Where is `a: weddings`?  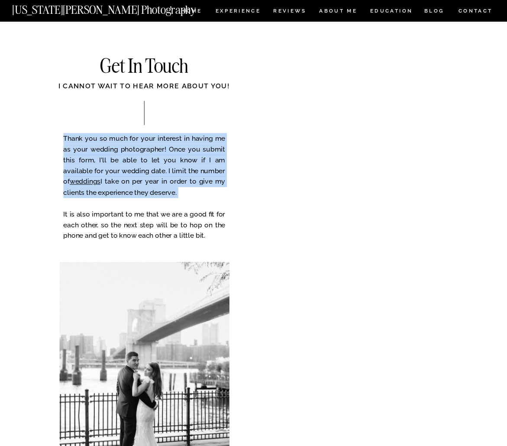
a: weddings is located at coordinates (85, 181).